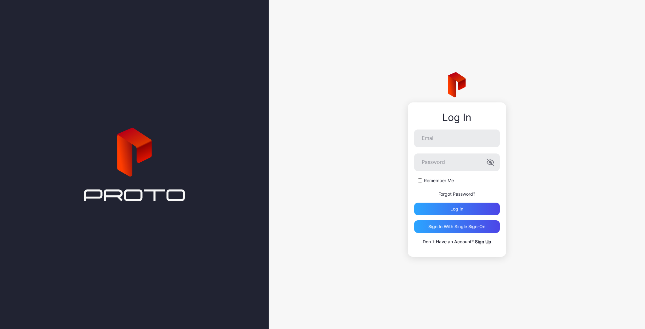 The height and width of the screenshot is (329, 645). I want to click on a: Sign Up, so click(483, 241).